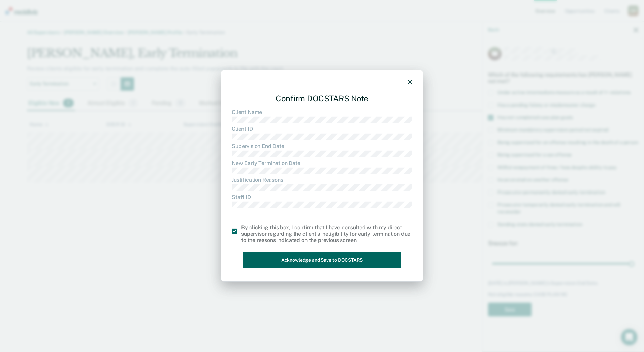 This screenshot has width=644, height=352. What do you see at coordinates (322, 112) in the screenshot?
I see `dt: Client Name` at bounding box center [322, 112].